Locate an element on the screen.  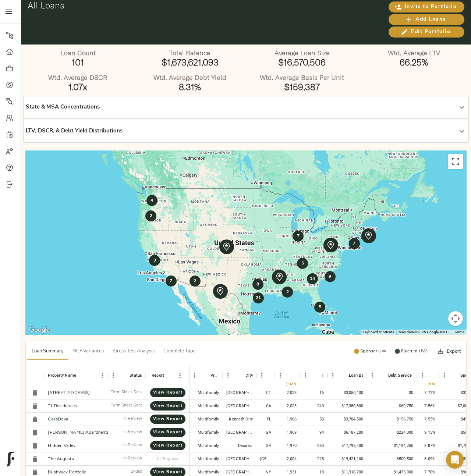
div: $156,750 is located at coordinates (391, 419).